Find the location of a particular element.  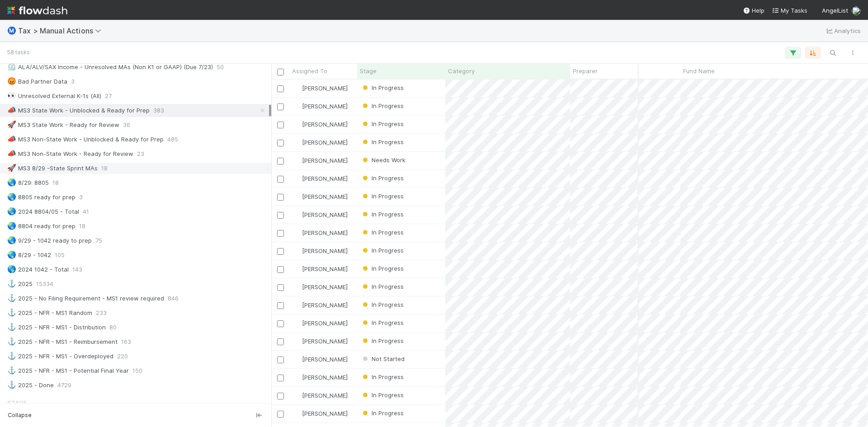

span: My Tasks is located at coordinates (789, 10).